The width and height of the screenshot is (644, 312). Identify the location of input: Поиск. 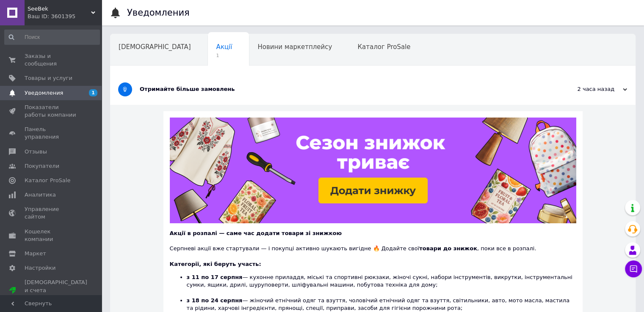
(52, 37).